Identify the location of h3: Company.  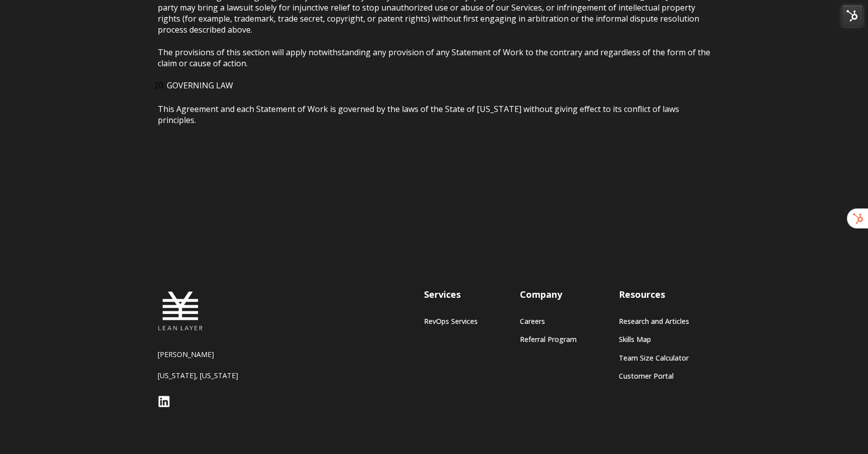
(548, 294).